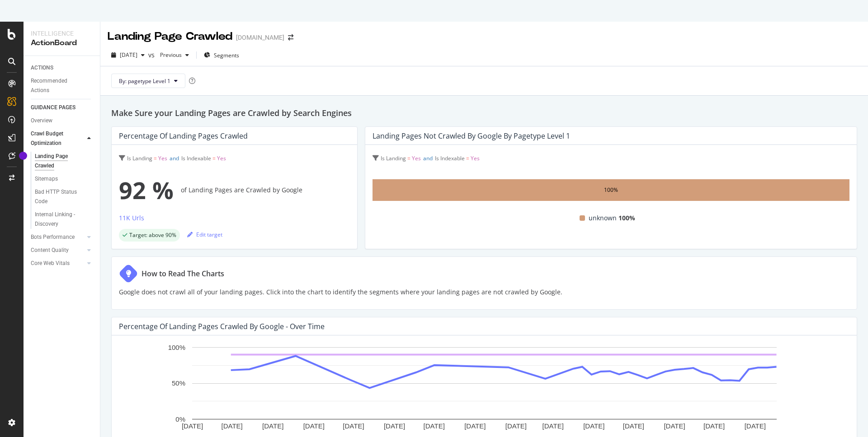 The height and width of the screenshot is (437, 868). I want to click on a: Landing Page Crawled, so click(64, 161).